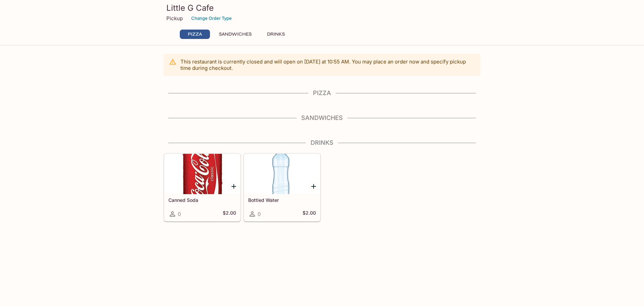 The height and width of the screenshot is (306, 644). Describe the element at coordinates (233, 186) in the screenshot. I see `button: Add Canned Soda` at that location.